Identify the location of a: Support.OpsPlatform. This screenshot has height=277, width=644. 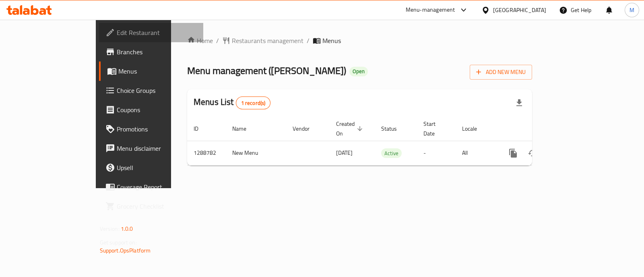
(125, 250).